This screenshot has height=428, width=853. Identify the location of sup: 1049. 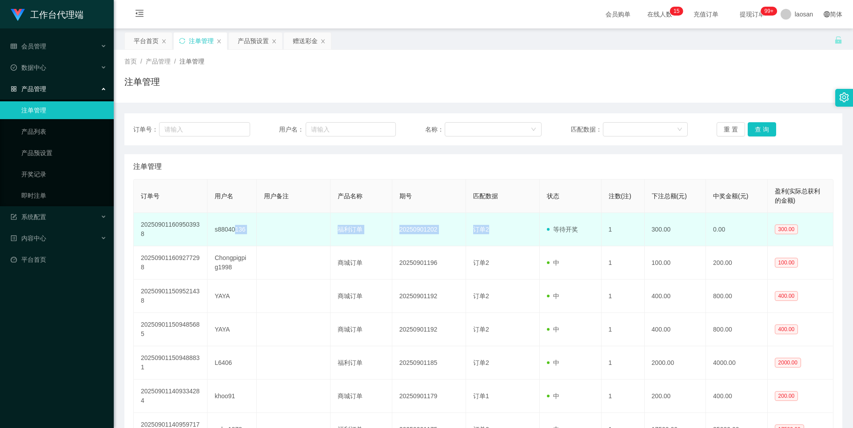
(769, 11).